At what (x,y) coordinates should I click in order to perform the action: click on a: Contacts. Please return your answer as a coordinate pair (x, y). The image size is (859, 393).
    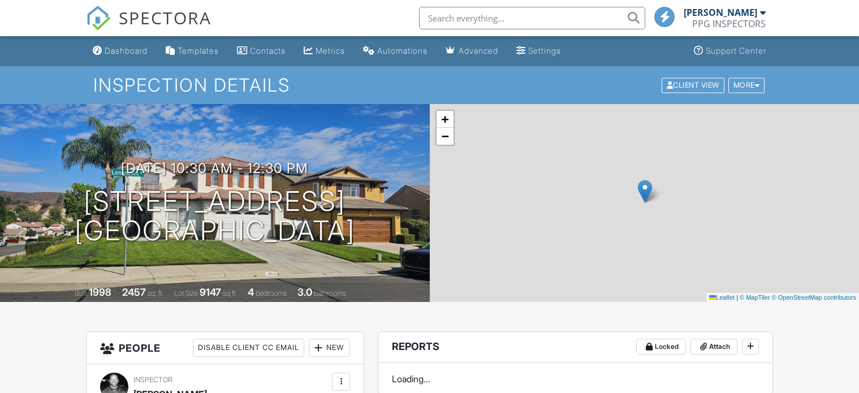
    Looking at the image, I should click on (261, 51).